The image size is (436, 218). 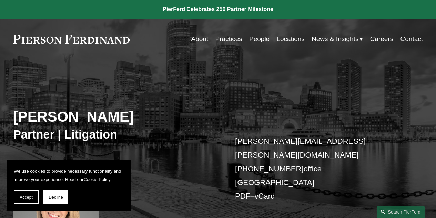 I want to click on a: folder dropdown, so click(x=337, y=39).